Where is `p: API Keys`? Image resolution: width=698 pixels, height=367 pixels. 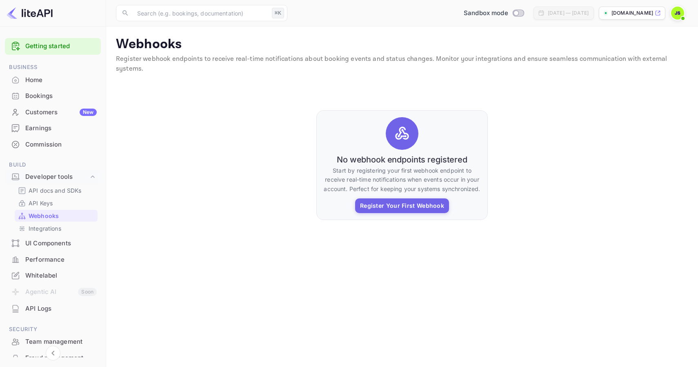 p: API Keys is located at coordinates (40, 203).